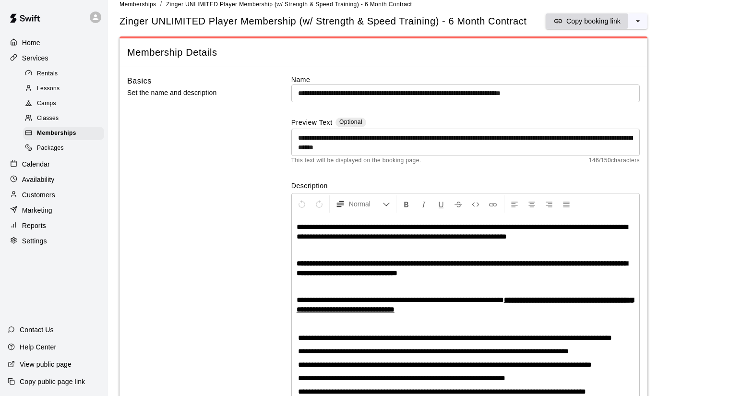 This screenshot has height=396, width=730. What do you see at coordinates (54, 210) in the screenshot?
I see `div: Marketing` at bounding box center [54, 210].